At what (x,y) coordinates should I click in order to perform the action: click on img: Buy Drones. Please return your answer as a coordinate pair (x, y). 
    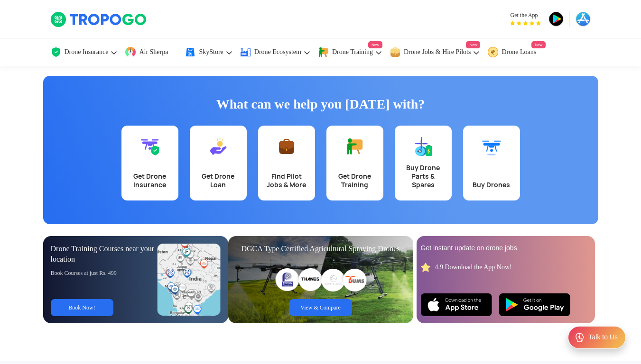
    Looking at the image, I should click on (491, 147).